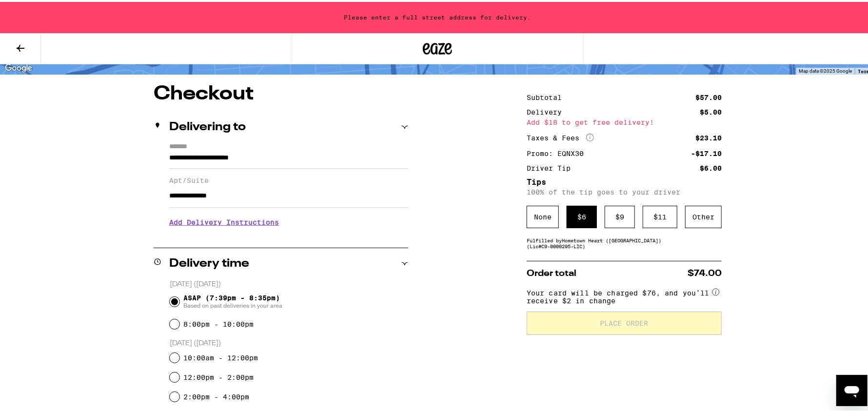 The width and height of the screenshot is (868, 412). Describe the element at coordinates (233, 304) in the screenshot. I see `span: Based on past deliveries in your area` at that location.